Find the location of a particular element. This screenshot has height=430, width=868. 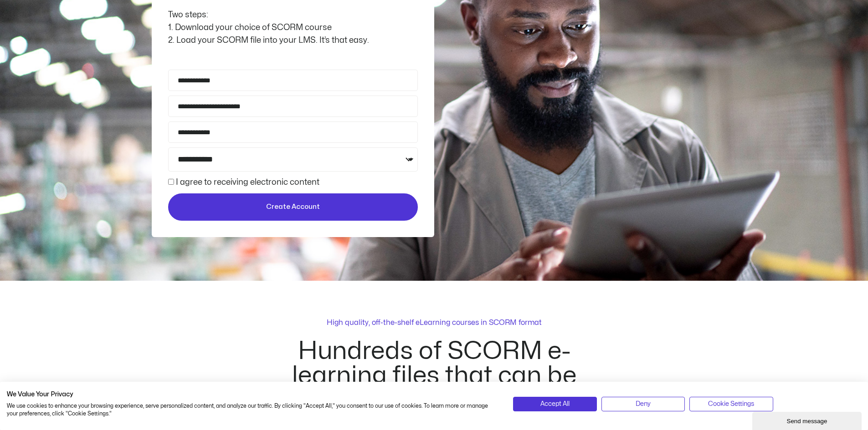

button: Create Account is located at coordinates (293, 207).